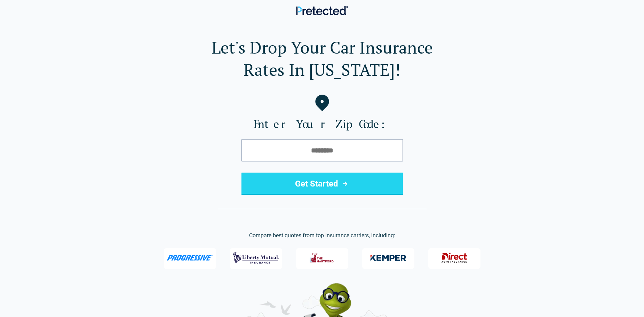 This screenshot has height=317, width=644. I want to click on img: The Hartford, so click(322, 258).